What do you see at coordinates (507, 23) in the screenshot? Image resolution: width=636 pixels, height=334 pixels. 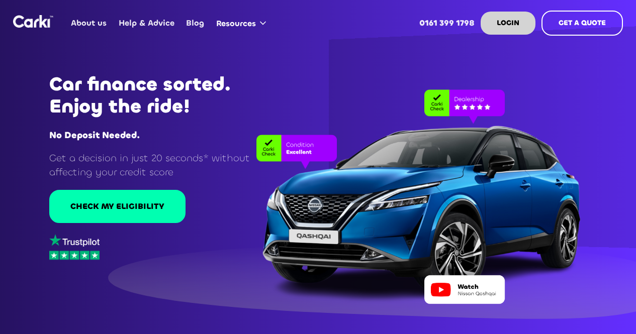 I see `strong: LOGIN` at bounding box center [507, 23].